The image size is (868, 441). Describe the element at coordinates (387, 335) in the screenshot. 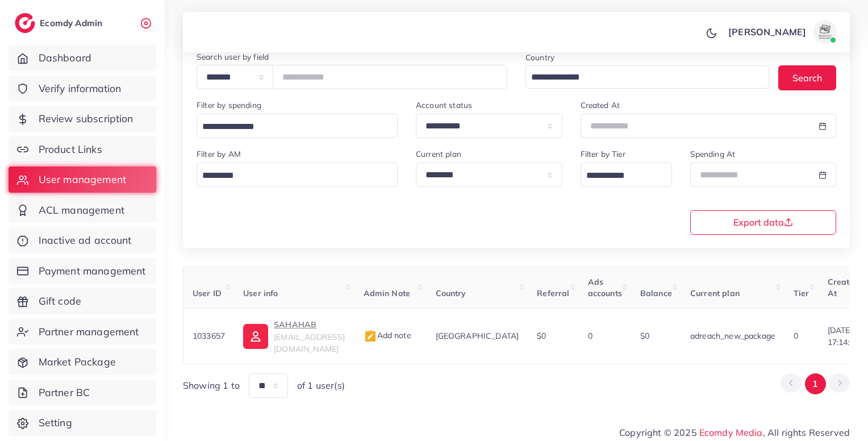

I see `span: Add note` at that location.